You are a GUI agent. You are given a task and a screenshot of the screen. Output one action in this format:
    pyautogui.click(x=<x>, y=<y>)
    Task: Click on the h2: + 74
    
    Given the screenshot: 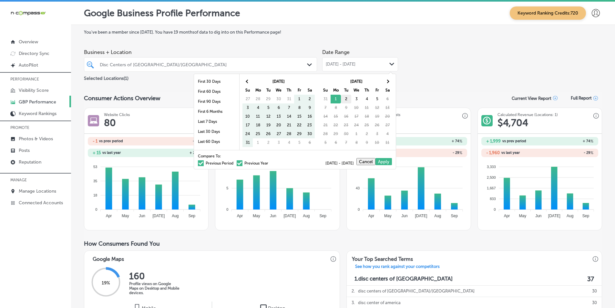 What is the action you would take?
    pyautogui.click(x=567, y=141)
    